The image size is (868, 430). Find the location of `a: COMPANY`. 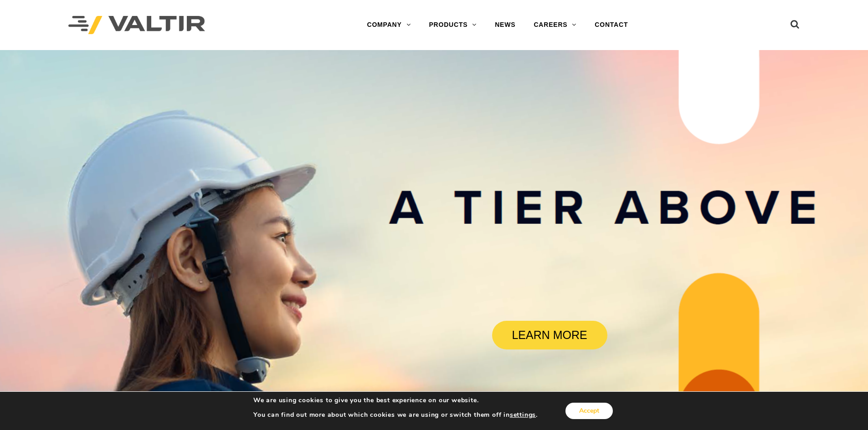

a: COMPANY is located at coordinates (389, 25).